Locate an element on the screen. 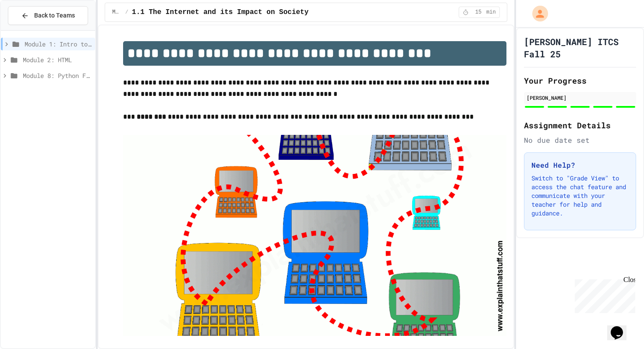 Image resolution: width=644 pixels, height=349 pixels. button: Back to Teams is located at coordinates (48, 15).